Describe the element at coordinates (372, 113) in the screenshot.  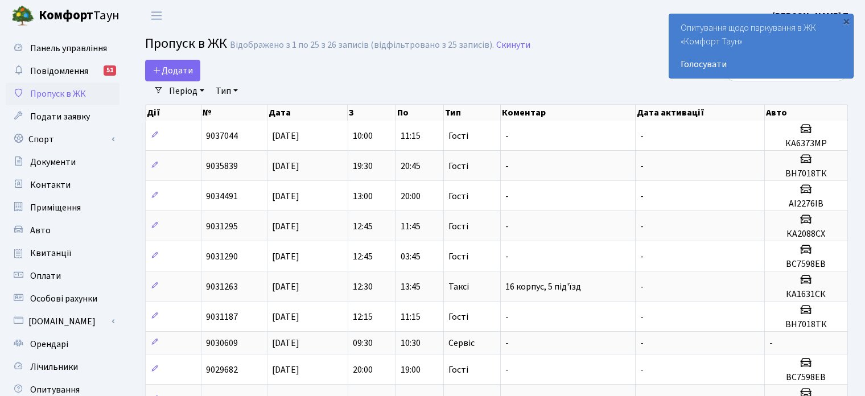
I see `th: З` at that location.